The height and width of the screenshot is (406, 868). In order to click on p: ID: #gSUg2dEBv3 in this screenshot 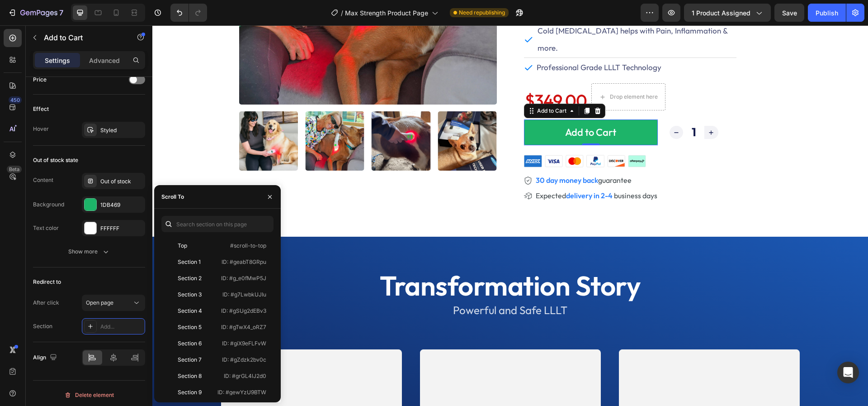, I will do `click(244, 311)`.